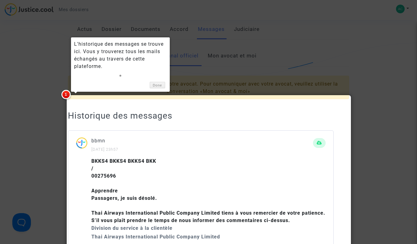  What do you see at coordinates (104, 176) in the screenshot?
I see `b: 00275696` at bounding box center [104, 176].